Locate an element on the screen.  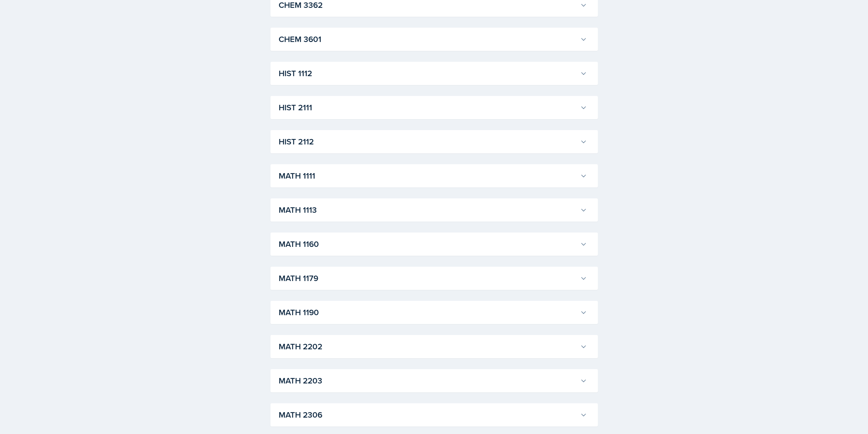
button: MATH 2202 is located at coordinates (433, 346).